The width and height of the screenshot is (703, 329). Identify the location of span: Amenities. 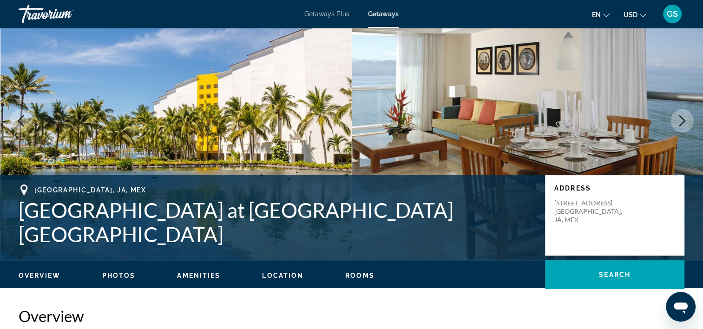
(198, 276).